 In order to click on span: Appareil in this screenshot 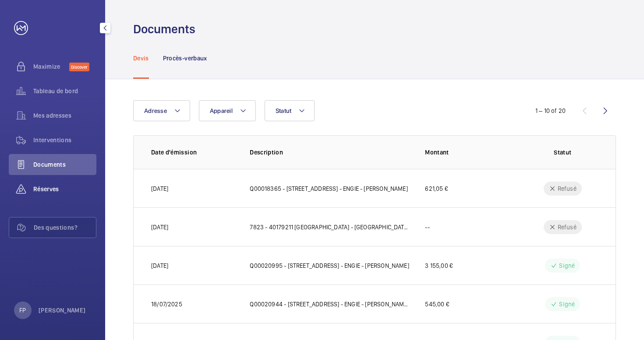, I will do `click(221, 111)`.